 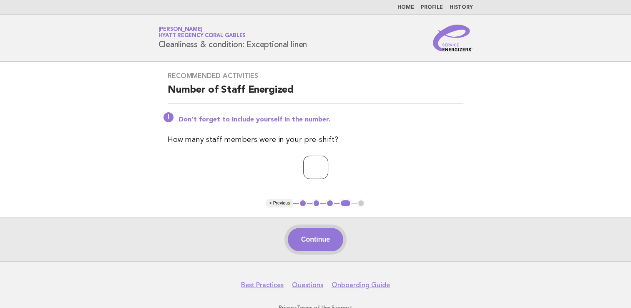 I want to click on img: Service Energizers, so click(x=453, y=38).